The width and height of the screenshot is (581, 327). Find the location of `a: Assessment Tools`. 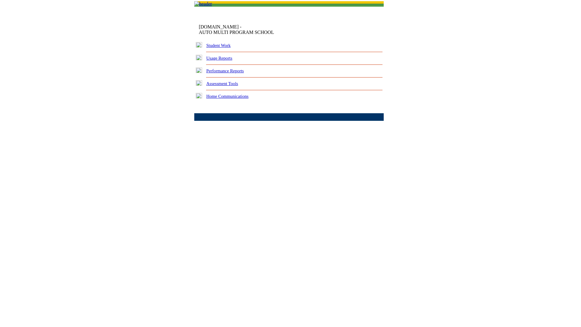

a: Assessment Tools is located at coordinates (222, 84).